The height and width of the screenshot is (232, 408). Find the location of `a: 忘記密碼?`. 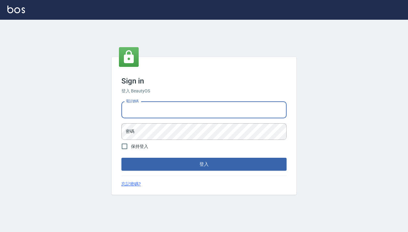

a: 忘記密碼? is located at coordinates (131, 184).